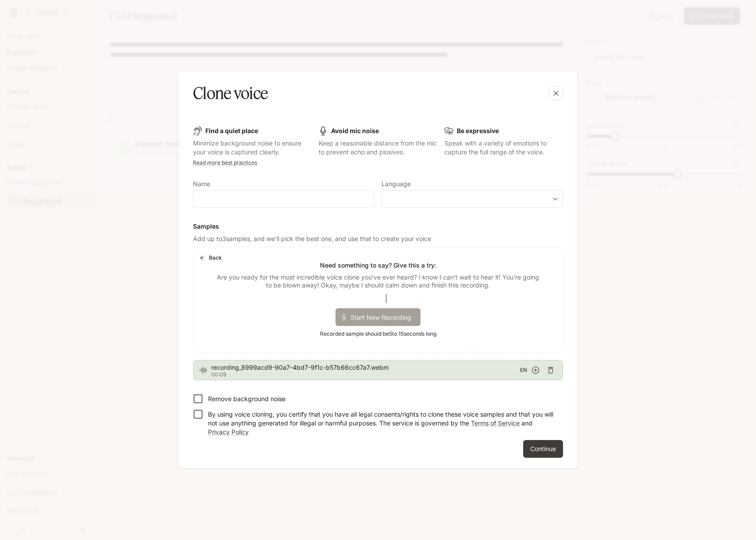 Image resolution: width=756 pixels, height=540 pixels. What do you see at coordinates (355, 130) in the screenshot?
I see `b: Avoid mic noise` at bounding box center [355, 130].